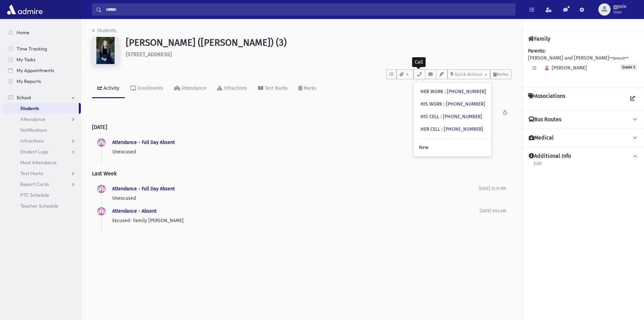 The width and height of the screenshot is (644, 320). Describe the element at coordinates (620, 7) in the screenshot. I see `span: ggorin` at that location.